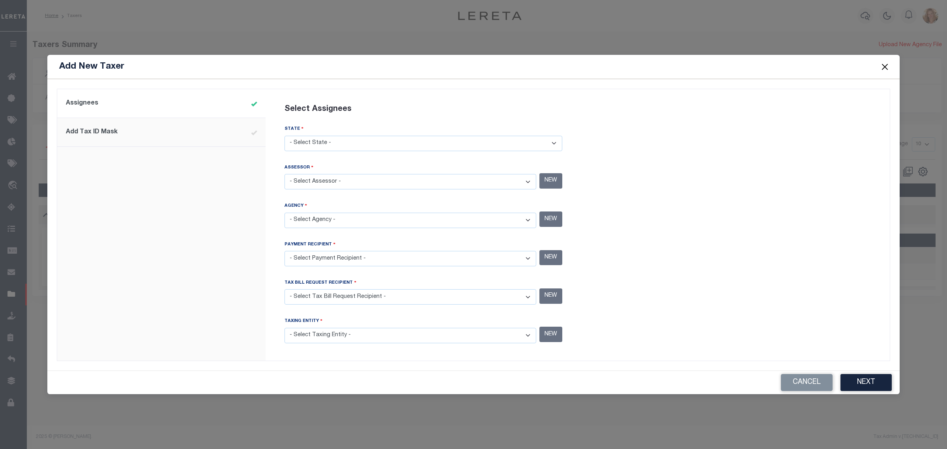 This screenshot has width=947, height=449. Describe the element at coordinates (310, 244) in the screenshot. I see `label: Payment Recipient` at that location.